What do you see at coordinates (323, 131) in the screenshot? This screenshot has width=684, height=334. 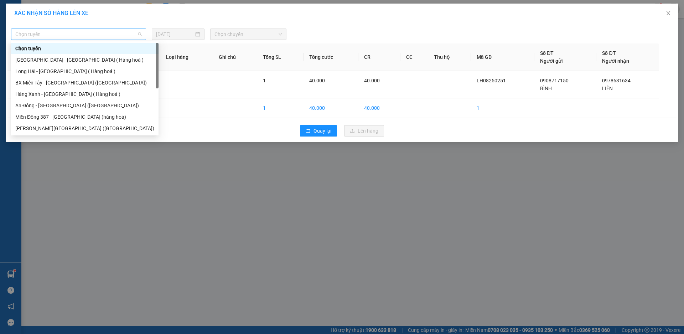 I see `span: Quay lại` at bounding box center [323, 131].